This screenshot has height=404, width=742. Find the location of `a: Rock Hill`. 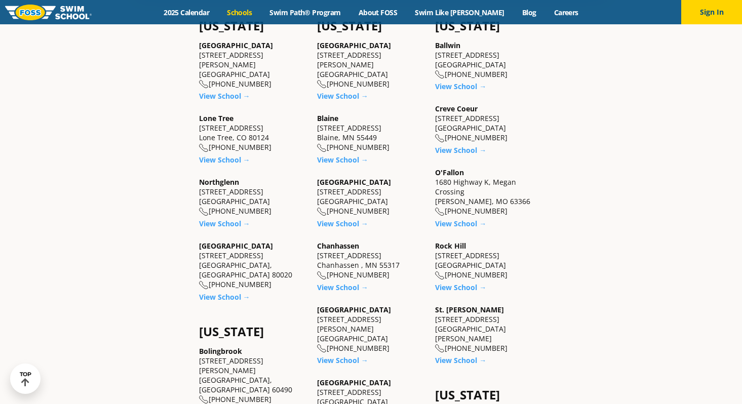

a: Rock Hill is located at coordinates (450, 245).